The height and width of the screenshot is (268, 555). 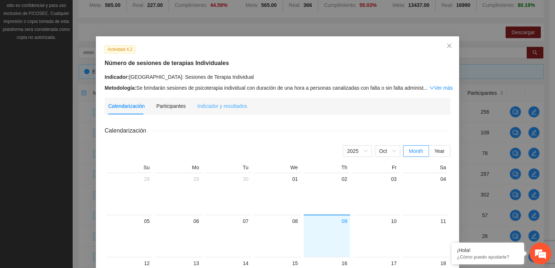 I want to click on div: 02, so click(x=327, y=179).